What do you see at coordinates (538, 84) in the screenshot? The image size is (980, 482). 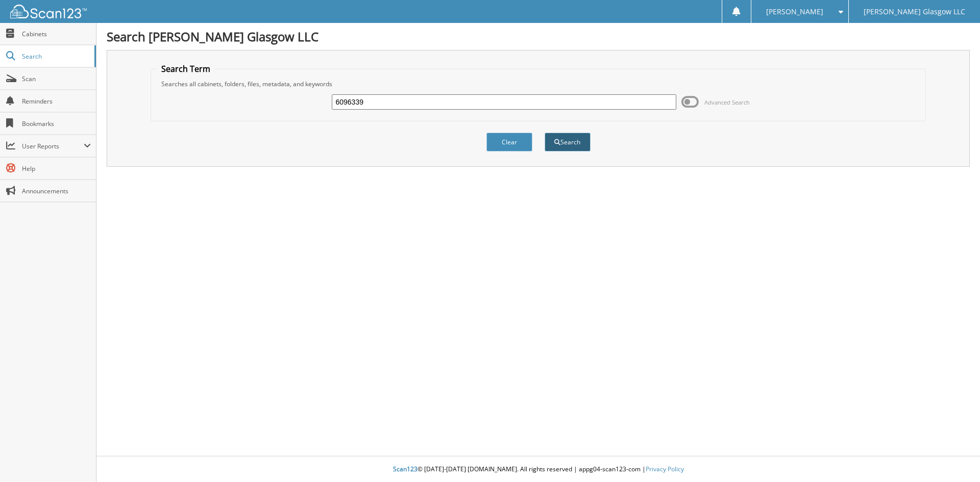 I see `div: Searches all cabinets, folders, files, metadata, and keywords` at bounding box center [538, 84].